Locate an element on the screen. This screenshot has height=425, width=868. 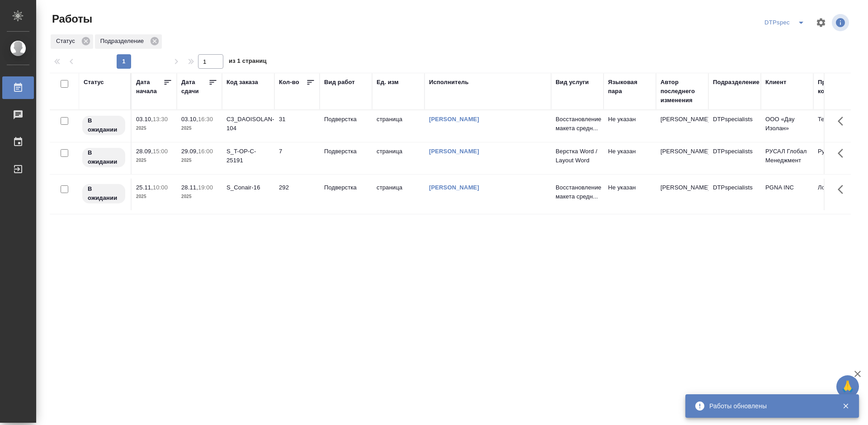
p: 13:30 is located at coordinates (160, 119).